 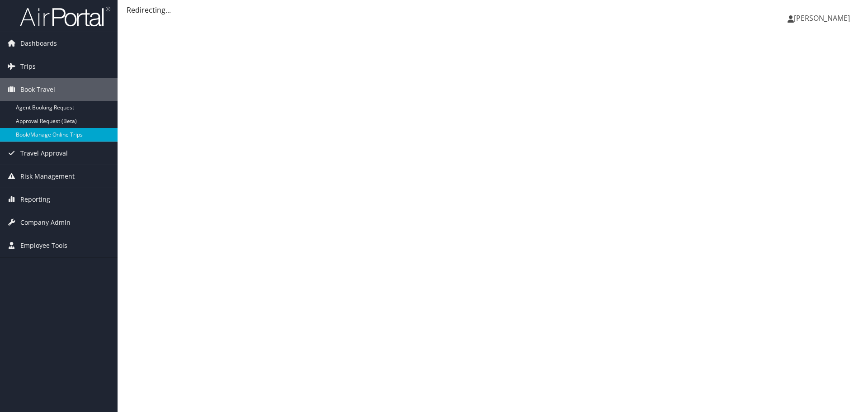 What do you see at coordinates (38, 89) in the screenshot?
I see `span: Book Travel` at bounding box center [38, 89].